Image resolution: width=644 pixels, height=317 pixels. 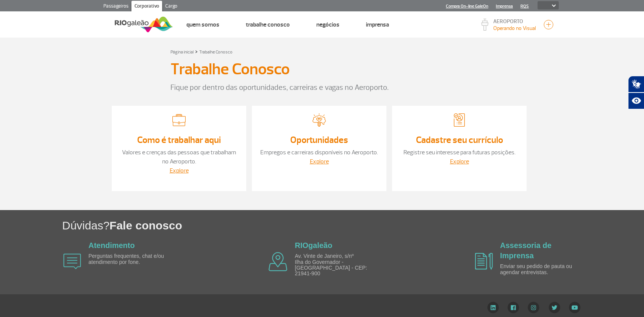 I want to click on h1: Dúvidas?, so click(x=353, y=225).